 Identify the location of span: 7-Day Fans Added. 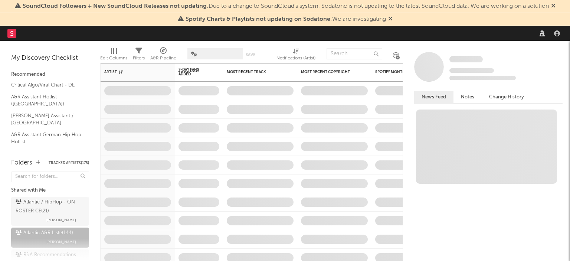
(193, 72).